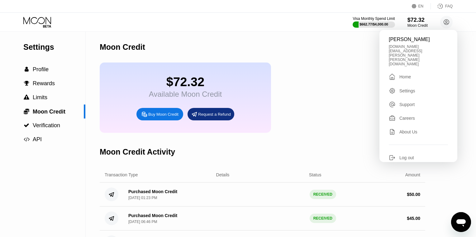  I want to click on div: Amount, so click(413, 175).